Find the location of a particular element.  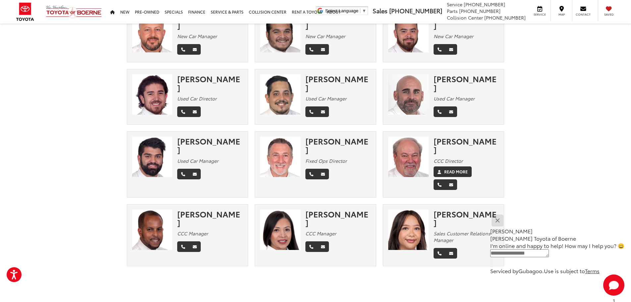

a: Select Language​ is located at coordinates (346, 11).